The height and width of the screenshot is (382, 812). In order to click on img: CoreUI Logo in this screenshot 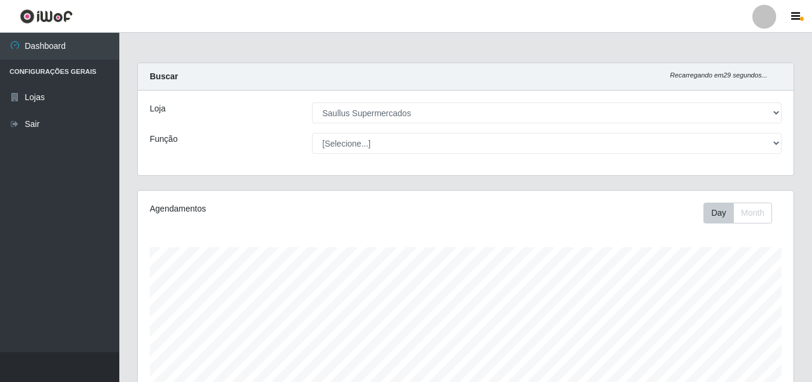, I will do `click(46, 16)`.